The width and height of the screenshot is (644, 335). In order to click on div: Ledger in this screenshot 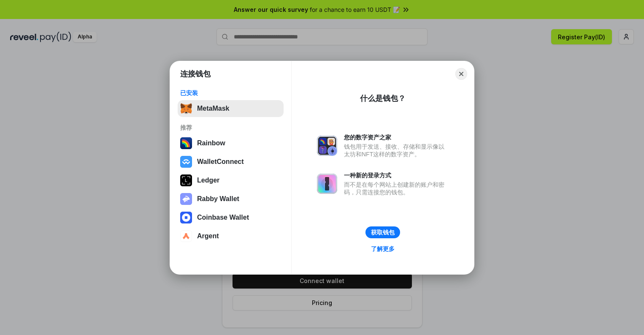, I will do `click(208, 180)`.